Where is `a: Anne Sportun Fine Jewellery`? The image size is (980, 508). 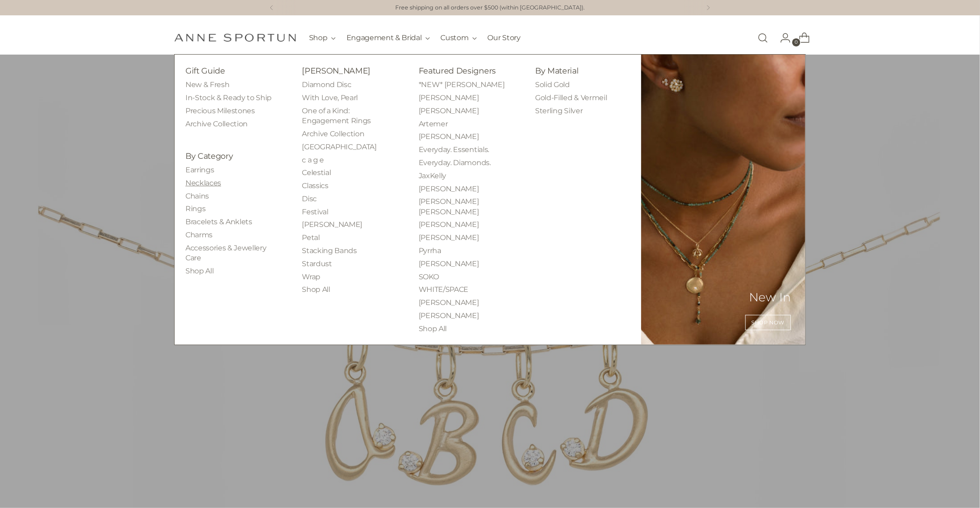
a: Anne Sportun Fine Jewellery is located at coordinates (235, 37).